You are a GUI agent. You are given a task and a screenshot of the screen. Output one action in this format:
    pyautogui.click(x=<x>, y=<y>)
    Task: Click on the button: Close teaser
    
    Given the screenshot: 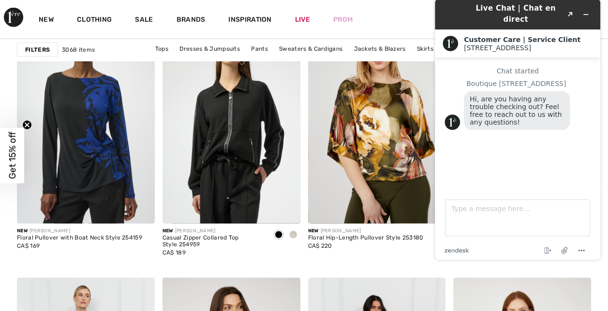 What is the action you would take?
    pyautogui.click(x=27, y=125)
    